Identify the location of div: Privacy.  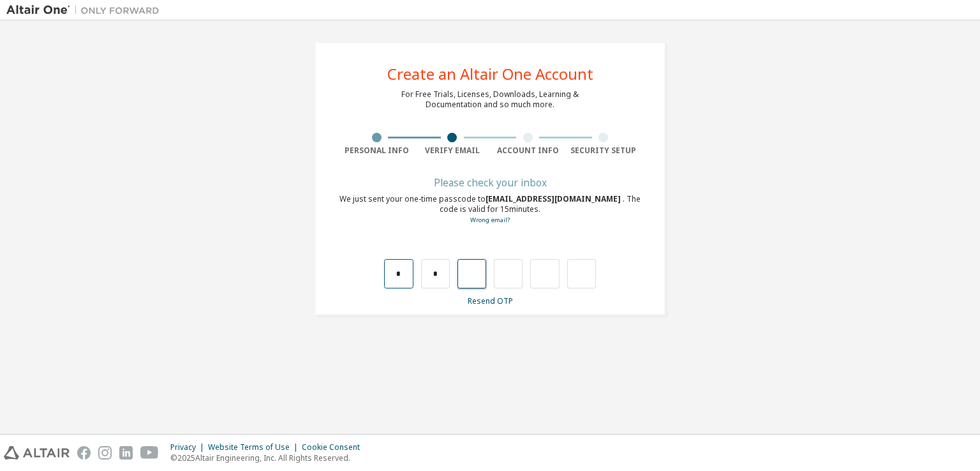
(189, 447).